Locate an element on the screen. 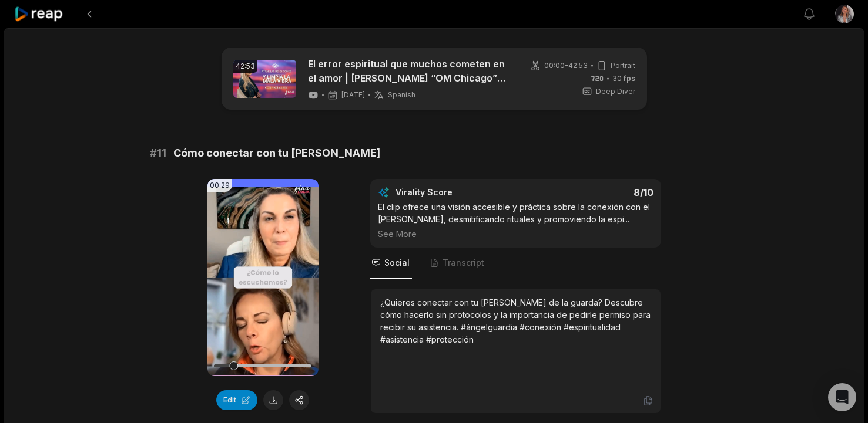 The image size is (868, 423). div: See More is located at coordinates (515, 234).